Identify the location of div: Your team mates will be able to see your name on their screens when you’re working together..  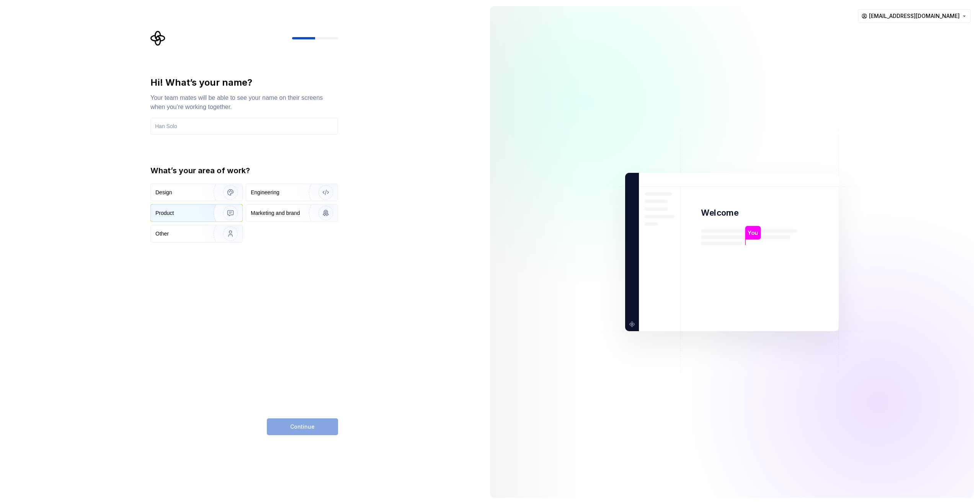
(244, 103).